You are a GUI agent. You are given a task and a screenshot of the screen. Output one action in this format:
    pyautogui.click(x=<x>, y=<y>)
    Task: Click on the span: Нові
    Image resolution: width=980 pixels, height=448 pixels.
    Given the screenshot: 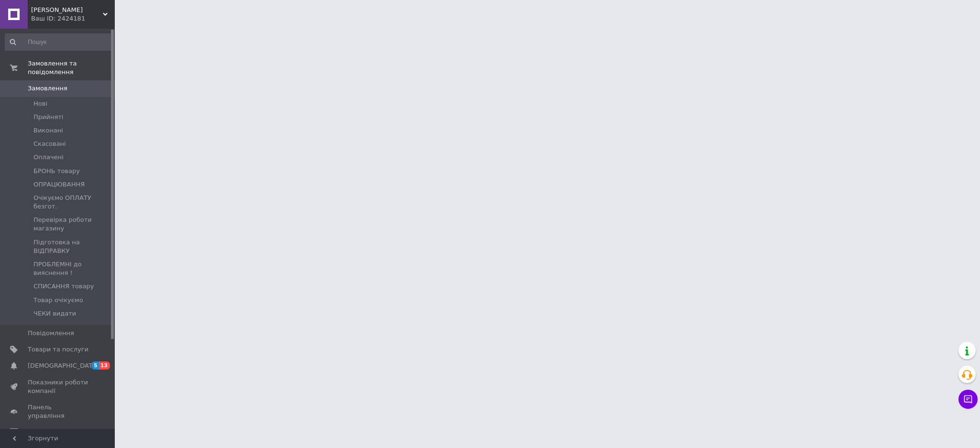 What is the action you would take?
    pyautogui.click(x=40, y=103)
    